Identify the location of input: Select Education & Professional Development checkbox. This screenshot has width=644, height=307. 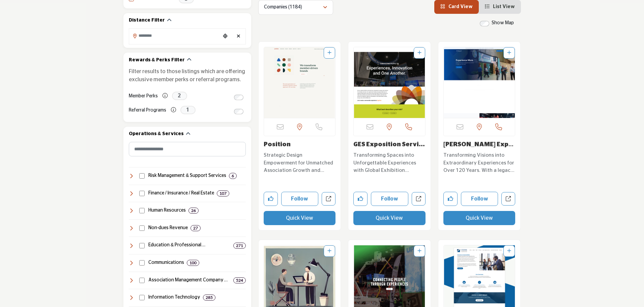
(142, 246).